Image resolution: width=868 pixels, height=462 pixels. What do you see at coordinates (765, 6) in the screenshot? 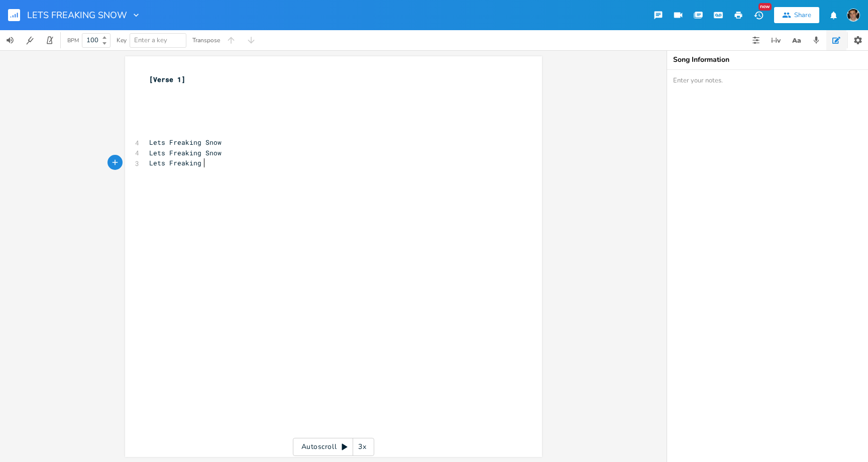
I see `div: New` at bounding box center [765, 6].